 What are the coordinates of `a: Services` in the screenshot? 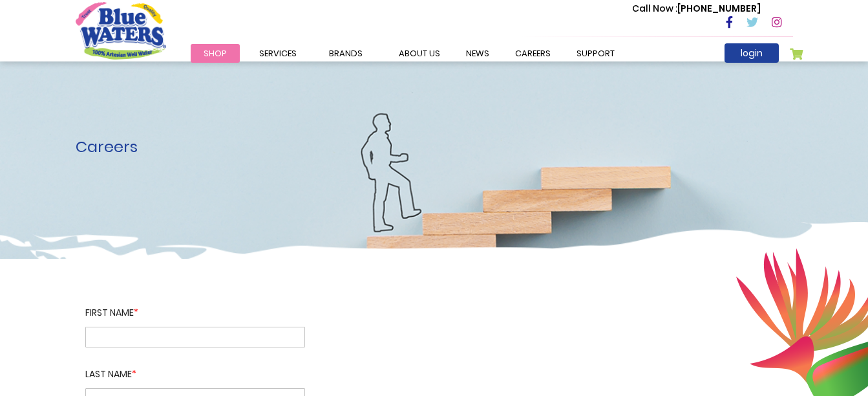 It's located at (278, 53).